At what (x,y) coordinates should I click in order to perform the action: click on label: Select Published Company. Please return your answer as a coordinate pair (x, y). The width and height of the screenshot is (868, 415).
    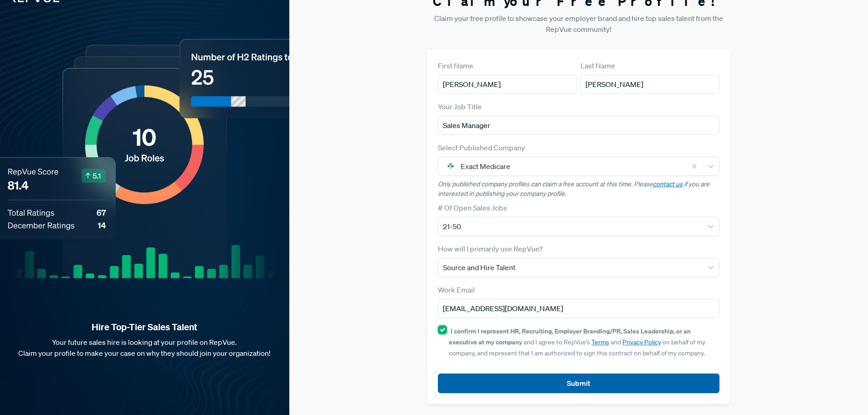
    Looking at the image, I should click on (481, 147).